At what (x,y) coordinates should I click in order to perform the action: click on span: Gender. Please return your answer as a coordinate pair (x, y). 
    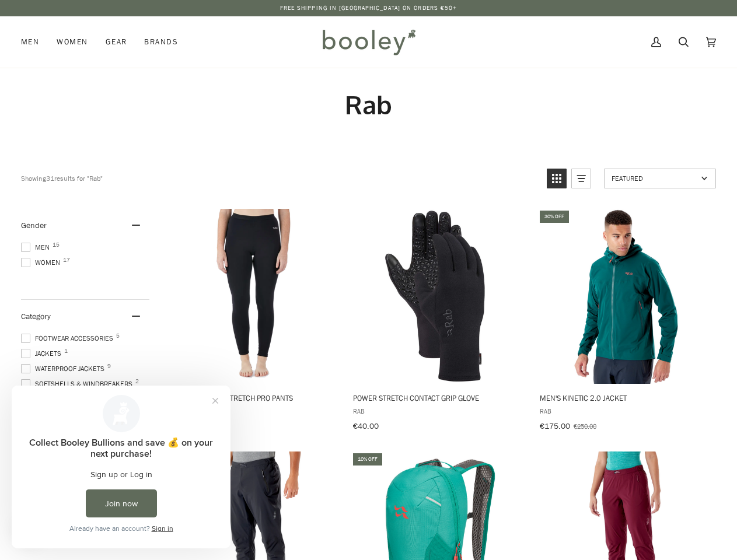
    Looking at the image, I should click on (34, 225).